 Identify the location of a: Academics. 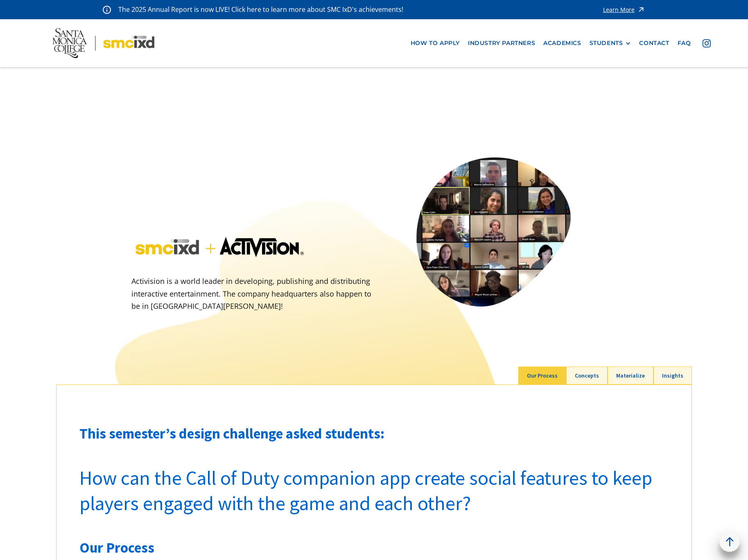
(562, 43).